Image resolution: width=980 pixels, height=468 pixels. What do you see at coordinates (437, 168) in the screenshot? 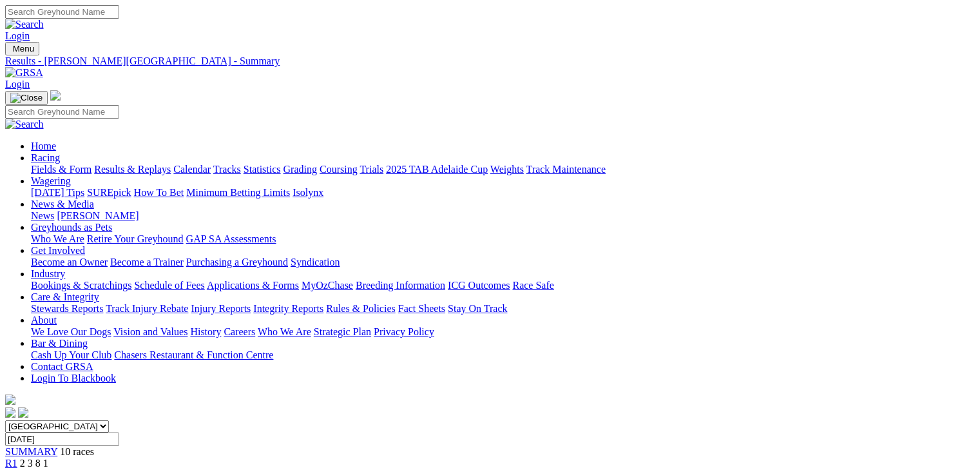
I see `a: 2025 TAB Adelaide Cup` at bounding box center [437, 168].